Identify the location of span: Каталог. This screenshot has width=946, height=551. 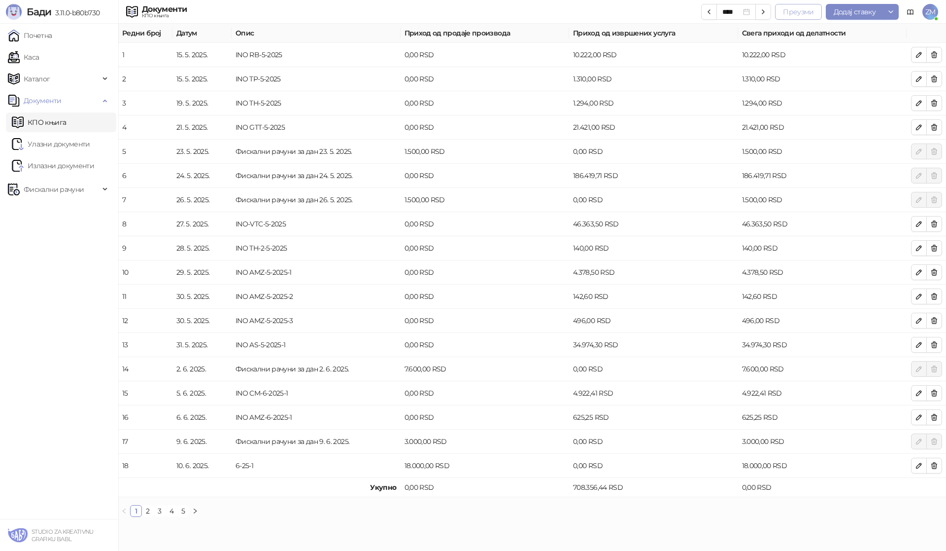
(37, 79).